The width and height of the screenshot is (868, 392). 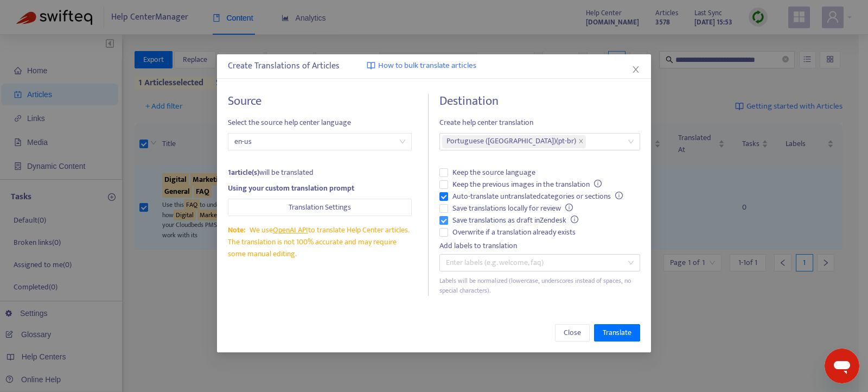 I want to click on span: Overwrite if a translation already exists, so click(x=513, y=232).